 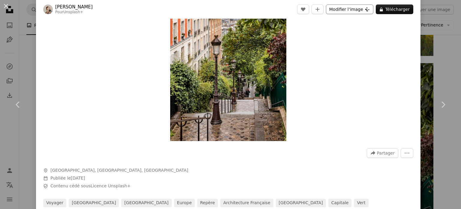 What do you see at coordinates (318, 9) in the screenshot?
I see `button: Ajouter à la collection` at bounding box center [318, 9].